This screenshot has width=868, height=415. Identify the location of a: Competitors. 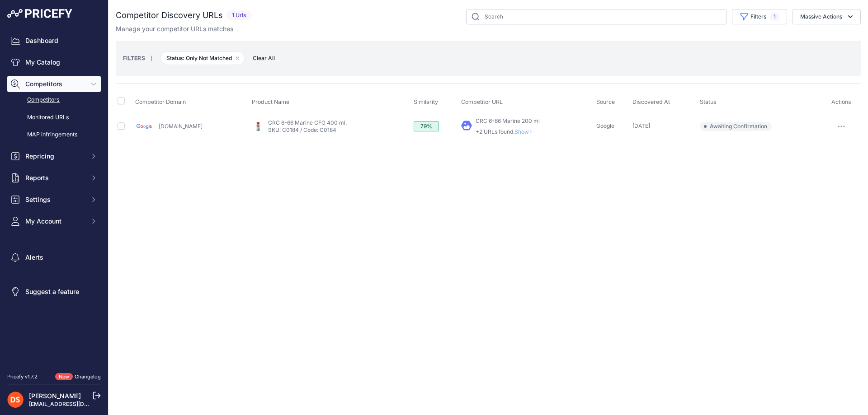
(54, 100).